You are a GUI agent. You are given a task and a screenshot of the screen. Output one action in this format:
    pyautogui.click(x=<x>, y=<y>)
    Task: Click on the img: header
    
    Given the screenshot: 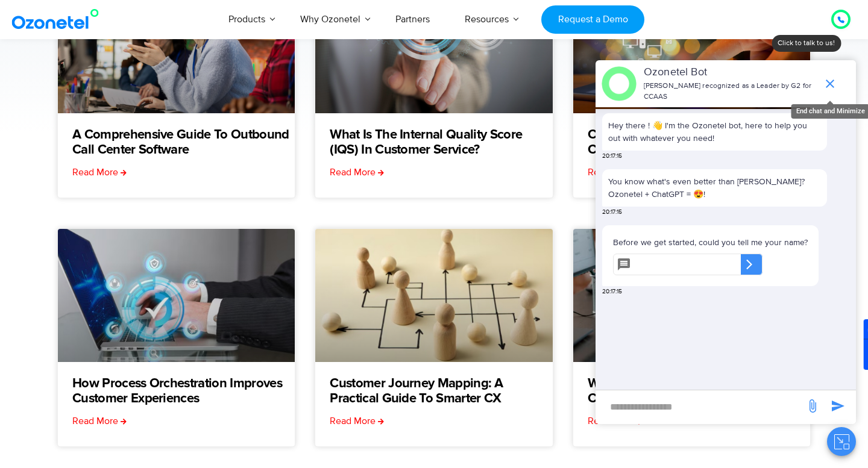 What is the action you would take?
    pyautogui.click(x=619, y=84)
    